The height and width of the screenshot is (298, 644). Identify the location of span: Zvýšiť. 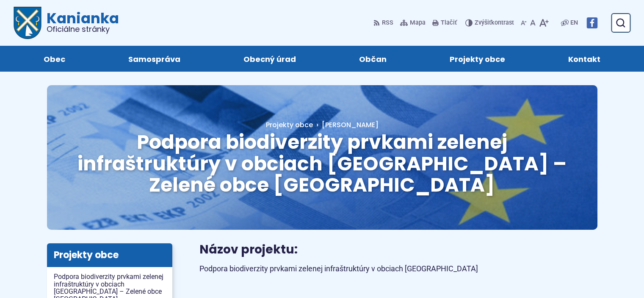
(483, 22).